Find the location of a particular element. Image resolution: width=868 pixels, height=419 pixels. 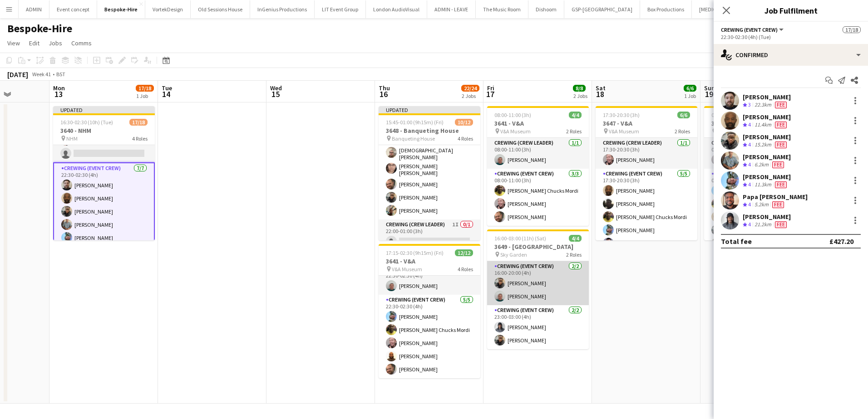

div: 02:00-12:00 (10h)10/103647 - V&A V&A Museum4 RolesCrewing (Crew Leader)1/102:00-06:00 (4h)[PERSON... is located at coordinates (754, 173).